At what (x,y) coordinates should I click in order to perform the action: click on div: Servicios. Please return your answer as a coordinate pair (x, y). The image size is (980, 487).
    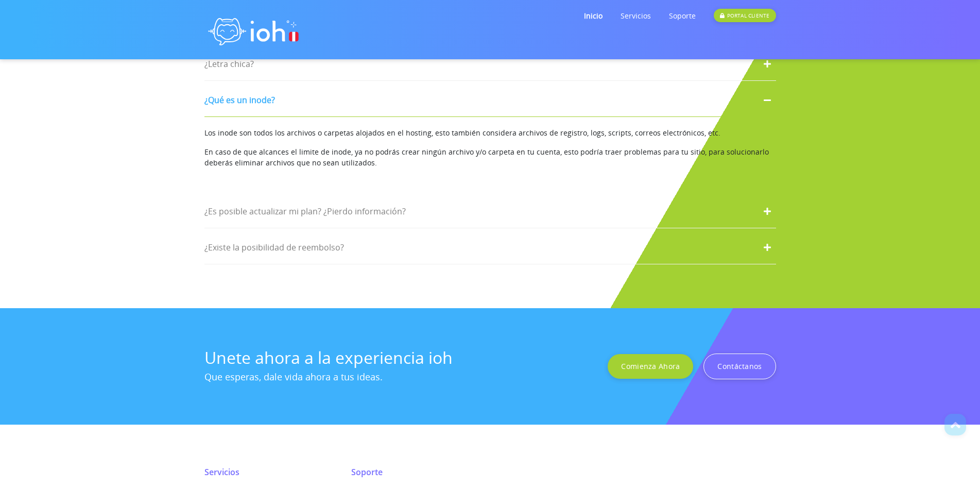
    Looking at the image, I should click on (222, 472).